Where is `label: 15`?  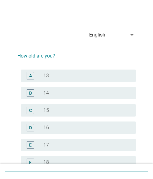
label: 15 is located at coordinates (46, 110).